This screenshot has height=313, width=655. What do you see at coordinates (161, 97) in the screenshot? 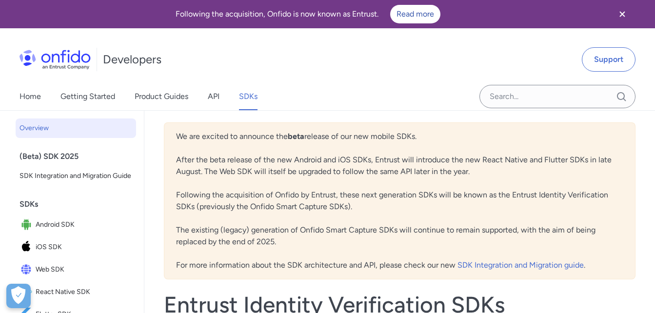
I see `a: Product Guides` at bounding box center [161, 97].